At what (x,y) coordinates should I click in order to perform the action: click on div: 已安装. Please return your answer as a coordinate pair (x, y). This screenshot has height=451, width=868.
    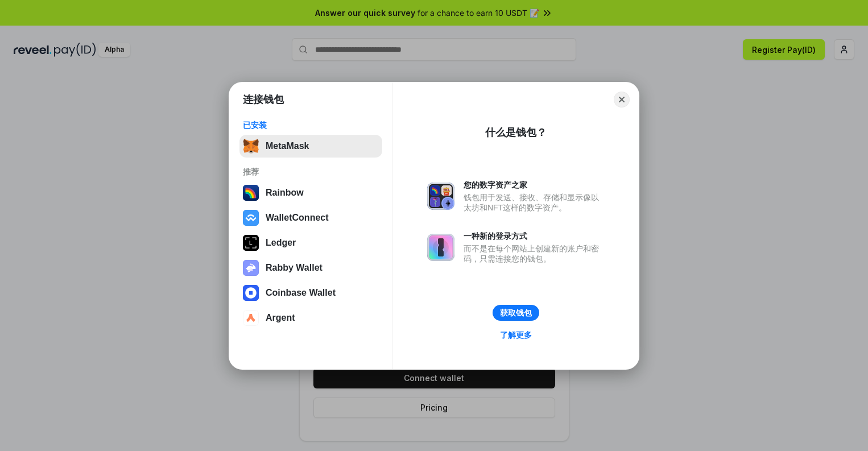
    Looking at the image, I should click on (310, 125).